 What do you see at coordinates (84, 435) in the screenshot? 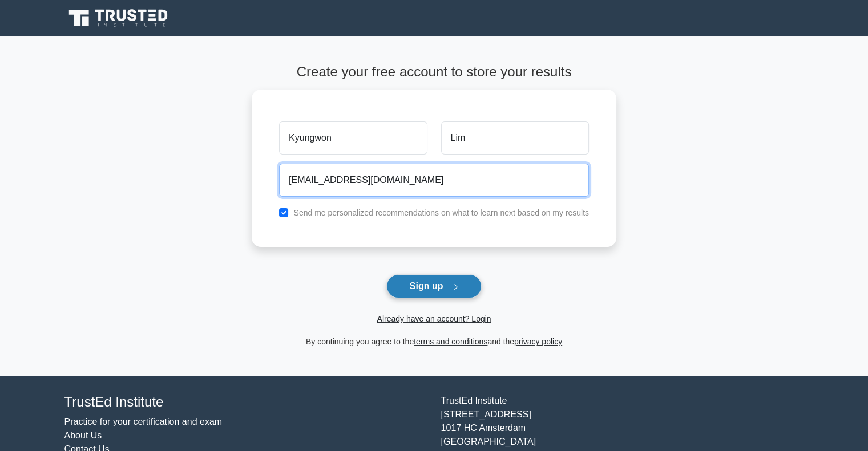
I see `a: About Us` at bounding box center [84, 435].